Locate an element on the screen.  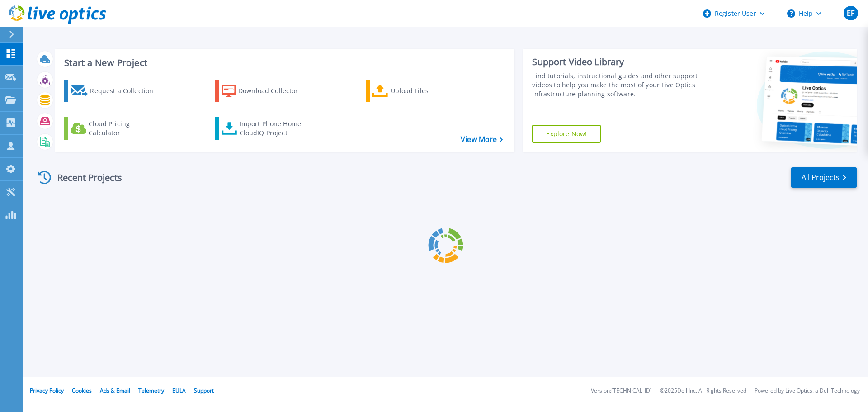
a: Request a Collection is located at coordinates (114, 91).